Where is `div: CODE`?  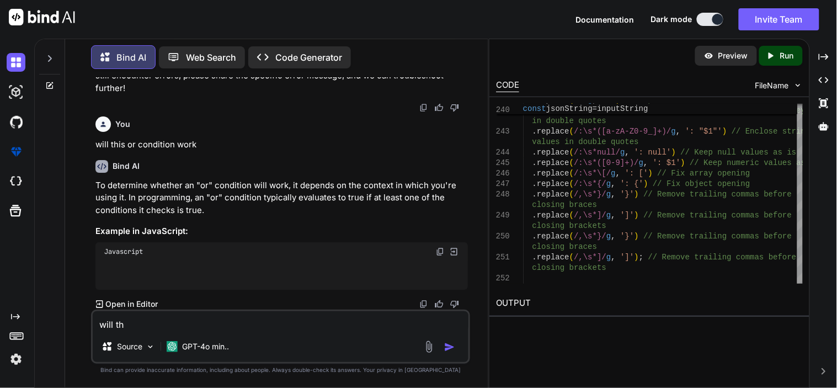 div: CODE is located at coordinates (507, 85).